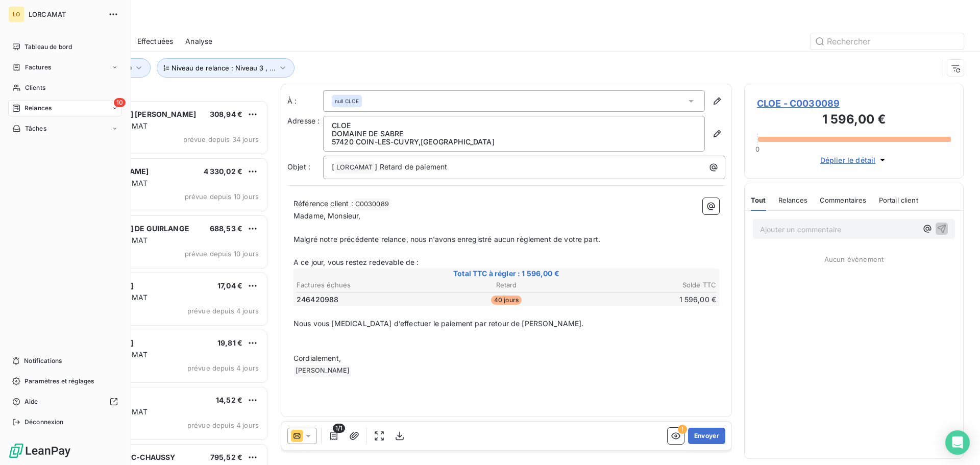 The image size is (980, 465). I want to click on a: Aide, so click(65, 402).